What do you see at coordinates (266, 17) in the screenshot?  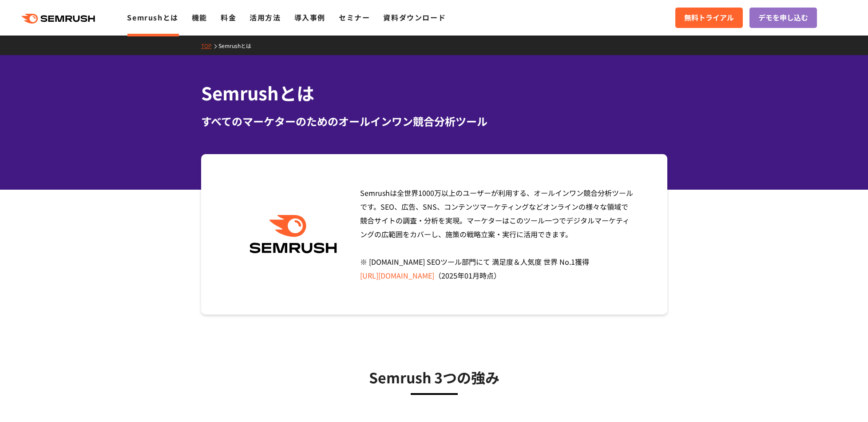 I see `a: 活用方法` at bounding box center [266, 17].